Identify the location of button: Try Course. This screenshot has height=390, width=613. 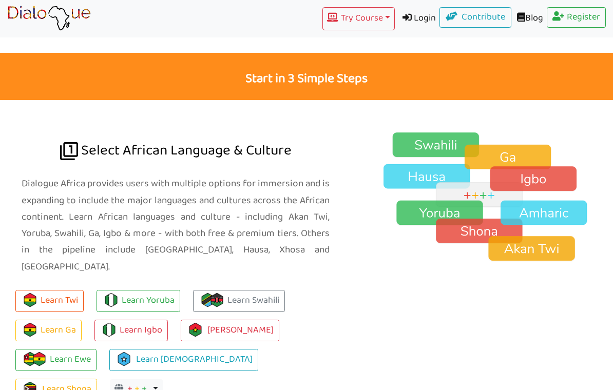
(358, 18).